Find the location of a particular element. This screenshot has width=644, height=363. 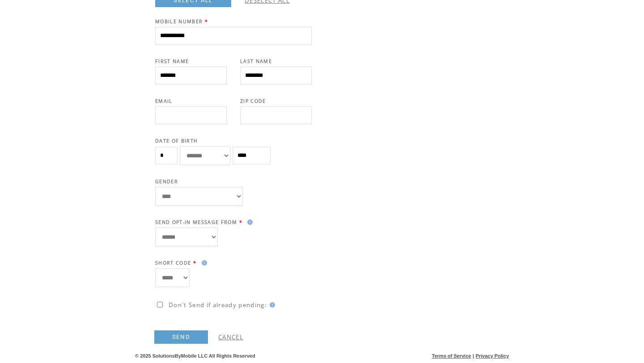

span: MOBILE NUMBER is located at coordinates (179, 21).